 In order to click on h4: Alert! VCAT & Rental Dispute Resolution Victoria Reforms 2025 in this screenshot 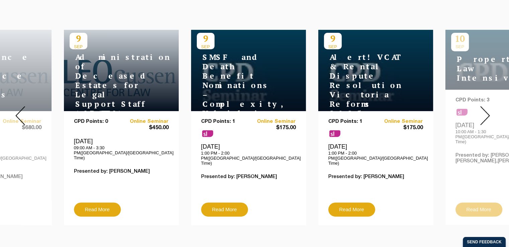, I will do `click(366, 85)`.